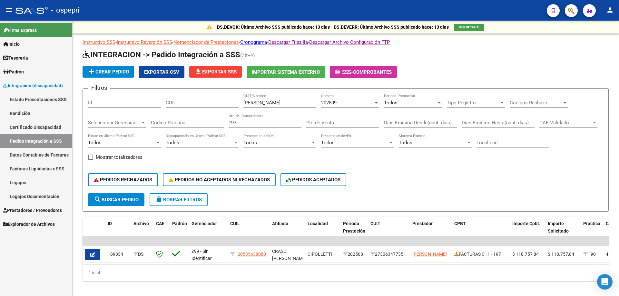 The image size is (619, 296). What do you see at coordinates (142, 254) in the screenshot?
I see `div: DS` at bounding box center [142, 254].